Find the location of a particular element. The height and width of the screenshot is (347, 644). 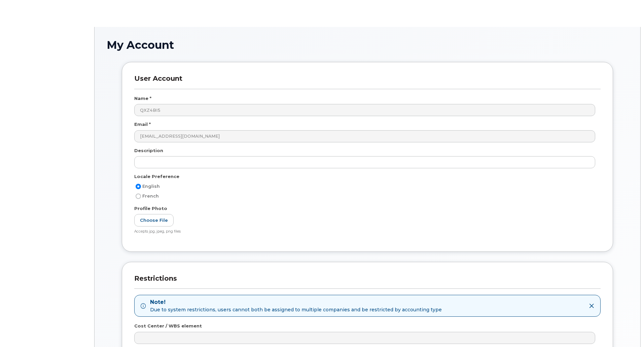

span: Due to system restrictions, users cannot both be assigned to multiple companies and be restricted... is located at coordinates (296, 309).